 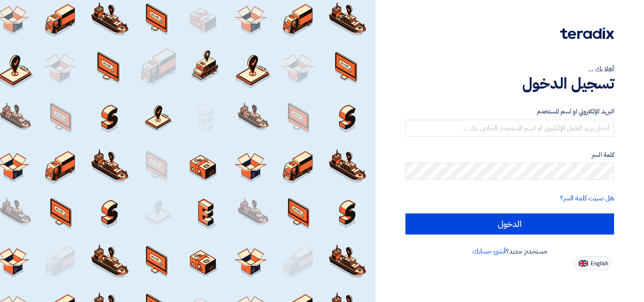 What do you see at coordinates (583, 263) in the screenshot?
I see `img: en-US.png` at bounding box center [583, 263].